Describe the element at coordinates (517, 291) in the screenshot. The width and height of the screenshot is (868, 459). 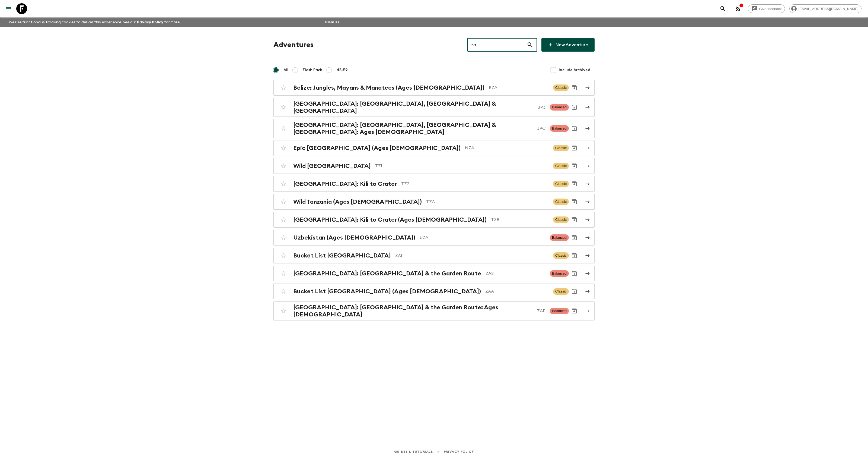
I see `p: ZAA` at that location.